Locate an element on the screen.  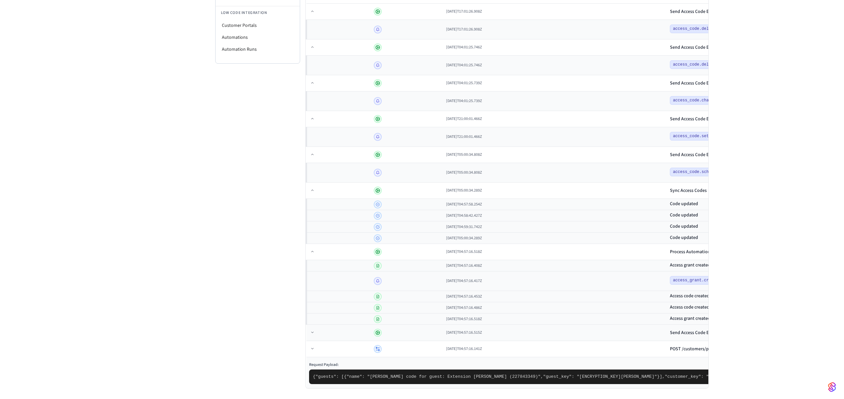
li: Automation Runs is located at coordinates (258, 49).